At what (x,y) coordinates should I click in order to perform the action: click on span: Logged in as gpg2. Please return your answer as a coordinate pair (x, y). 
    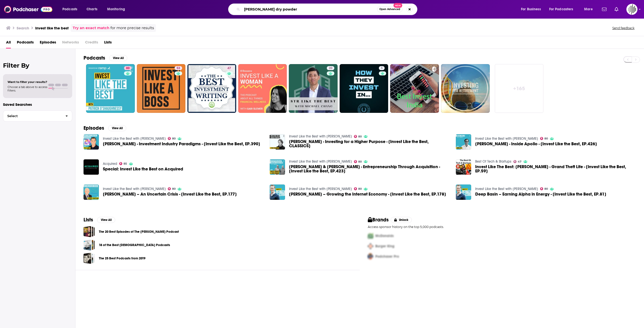
    Looking at the image, I should click on (632, 10).